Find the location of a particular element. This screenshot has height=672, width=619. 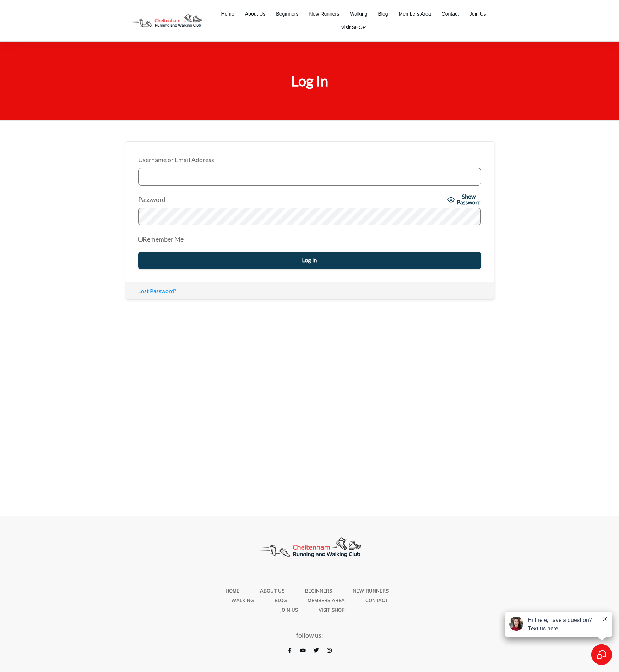

label: Username or Email Address is located at coordinates (310, 160).